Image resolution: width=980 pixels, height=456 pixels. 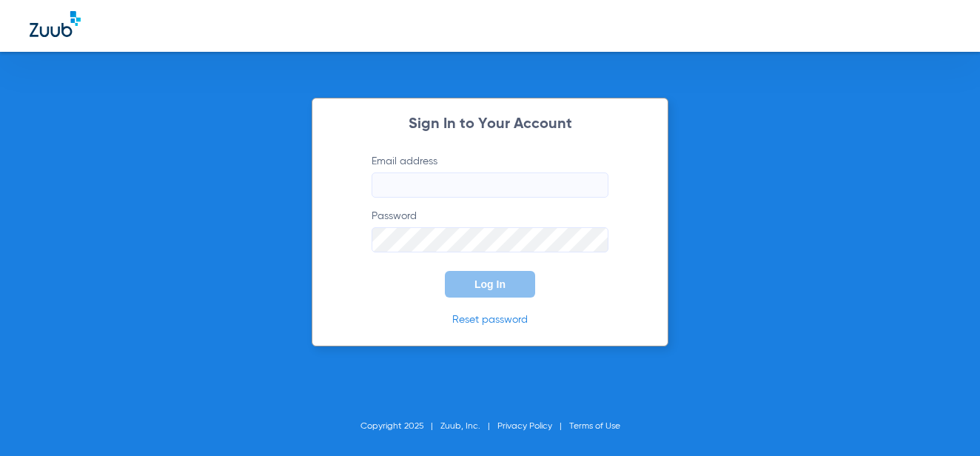 I want to click on li: Copyright 2025, so click(x=401, y=426).